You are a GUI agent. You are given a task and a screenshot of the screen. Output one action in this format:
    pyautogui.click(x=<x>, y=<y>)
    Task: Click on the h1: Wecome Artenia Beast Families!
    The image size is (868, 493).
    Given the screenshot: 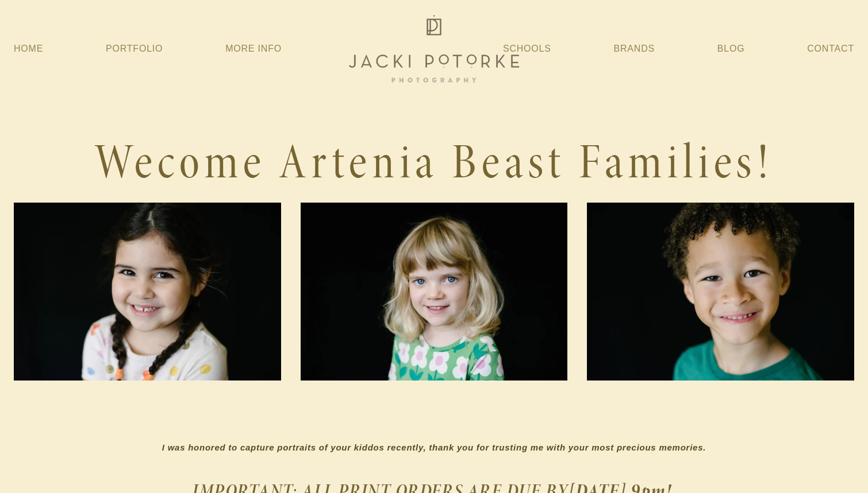 What is the action you would take?
    pyautogui.click(x=434, y=162)
    